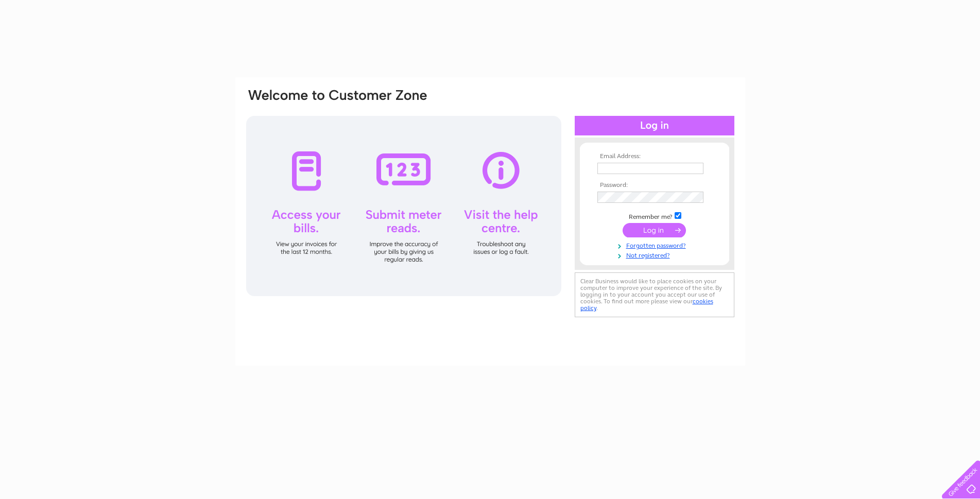 The width and height of the screenshot is (980, 499). Describe the element at coordinates (646, 305) in the screenshot. I see `a: cookies policy` at that location.